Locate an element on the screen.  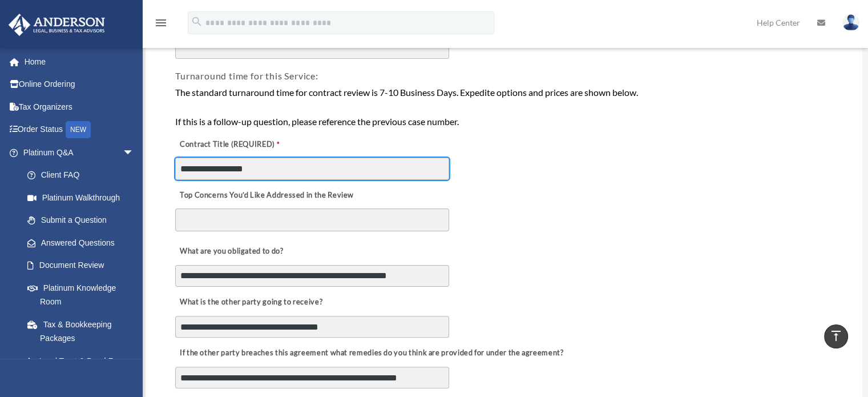
img: Anderson Advisors Platinum Portal is located at coordinates (56, 24).